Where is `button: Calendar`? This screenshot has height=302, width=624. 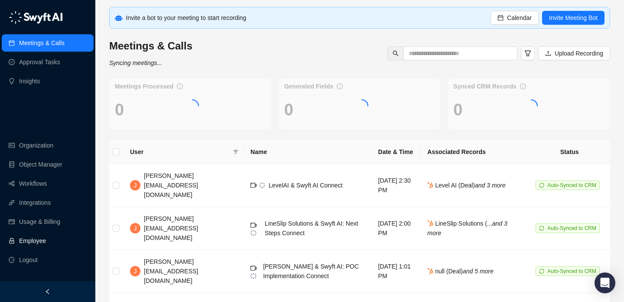
button: Calendar is located at coordinates (514, 18).